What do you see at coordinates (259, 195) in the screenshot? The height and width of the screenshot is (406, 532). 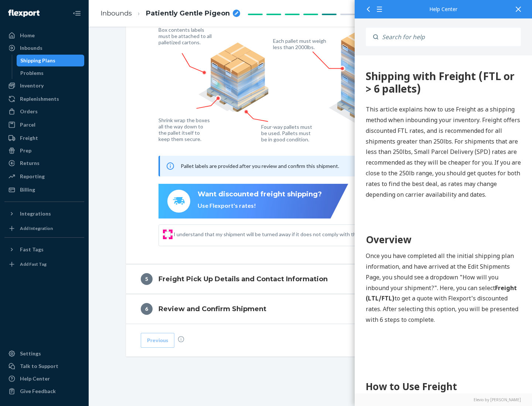 I see `div: Want discounted freight shipping?` at bounding box center [259, 195].